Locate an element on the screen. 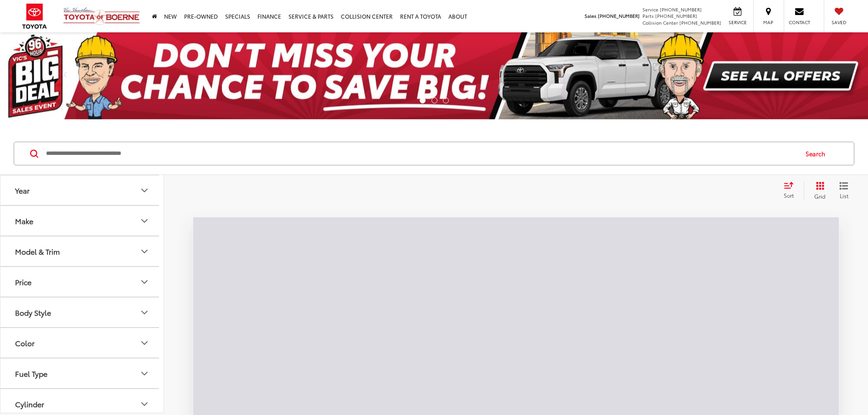 This screenshot has width=868, height=415. button: Fuel TypeFuel Type is located at coordinates (83, 373).